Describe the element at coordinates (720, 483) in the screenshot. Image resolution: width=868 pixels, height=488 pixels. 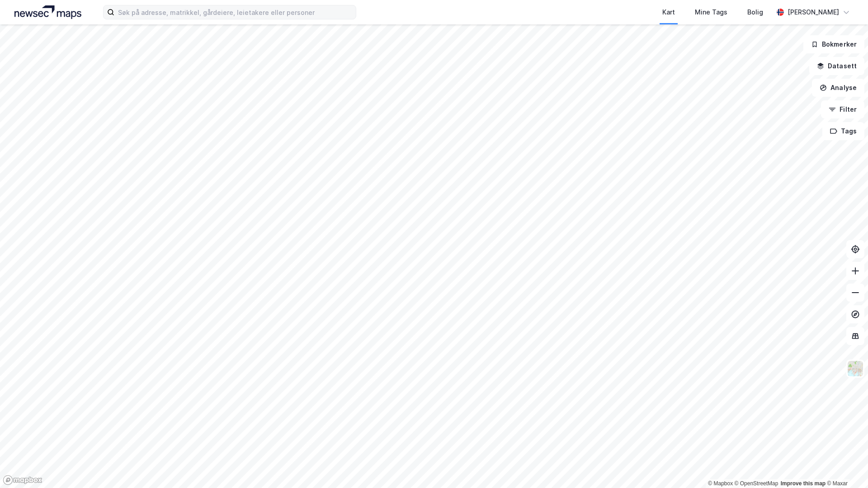
I see `a: Mapbox` at that location.